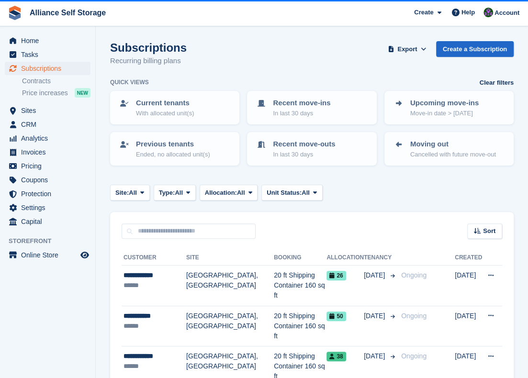 This screenshot has width=528, height=378. Describe the element at coordinates (312, 149) in the screenshot. I see `a: Recent move-outs In last 30 days` at that location.